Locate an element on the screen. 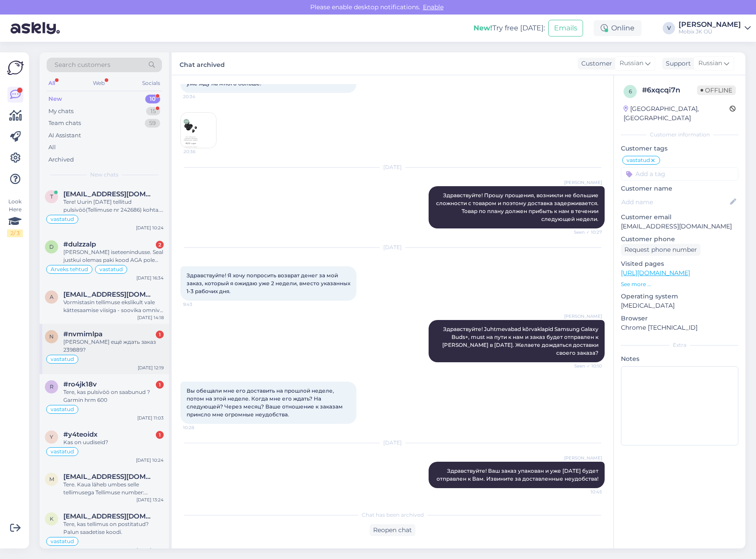  span: timo.truu@mail.ee is located at coordinates (109, 194).